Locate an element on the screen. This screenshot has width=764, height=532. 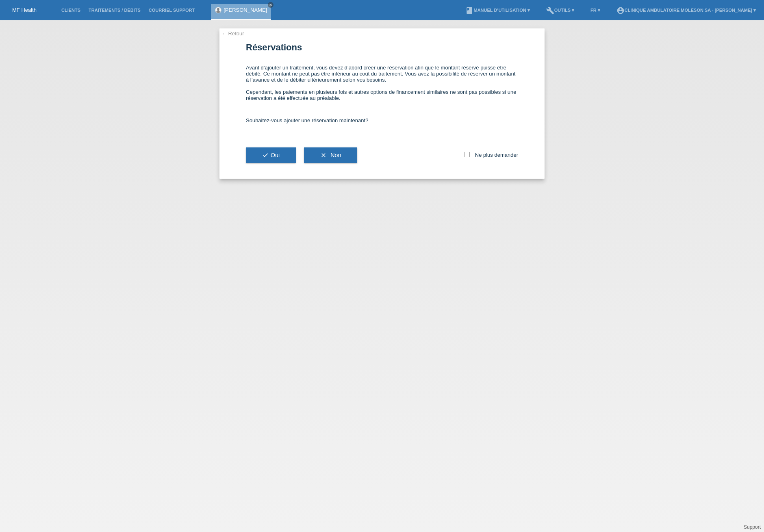
a: Courriel Support is located at coordinates (171, 10).